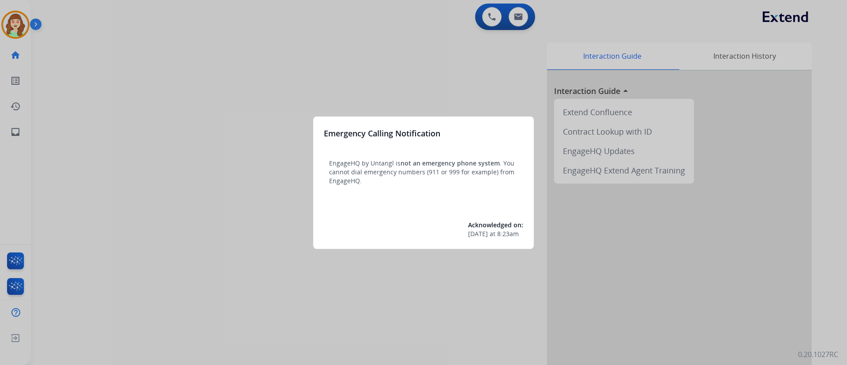 This screenshot has width=847, height=365. I want to click on p: 0.20.1027RC, so click(818, 354).